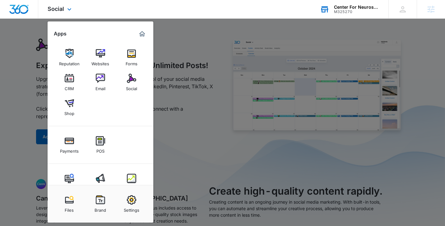 The image size is (445, 226). I want to click on a: Shop, so click(69, 107).